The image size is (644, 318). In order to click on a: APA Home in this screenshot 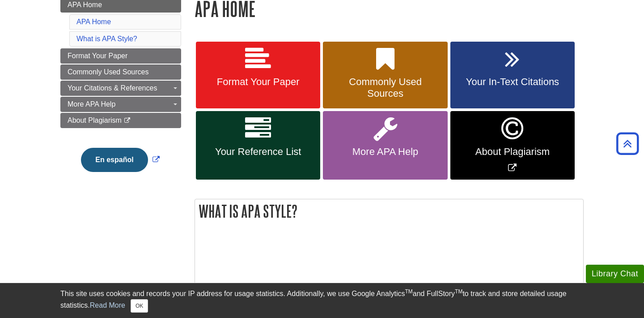, I will do `click(94, 21)`.